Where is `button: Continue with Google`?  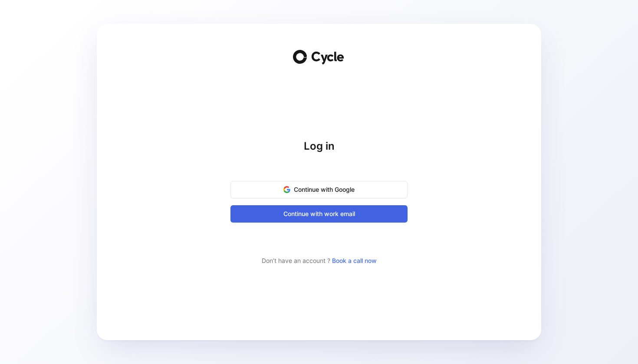 button: Continue with Google is located at coordinates (319, 189).